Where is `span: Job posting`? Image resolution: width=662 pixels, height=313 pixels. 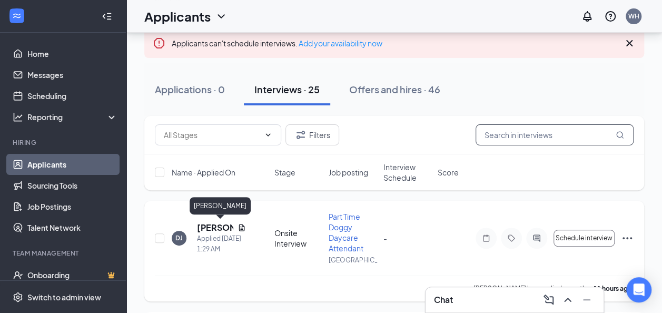 span: Job posting is located at coordinates (348, 172).